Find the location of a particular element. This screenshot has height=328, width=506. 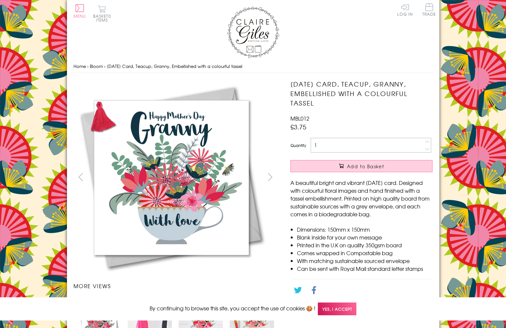

nav: breadcrumbs is located at coordinates (253, 66).